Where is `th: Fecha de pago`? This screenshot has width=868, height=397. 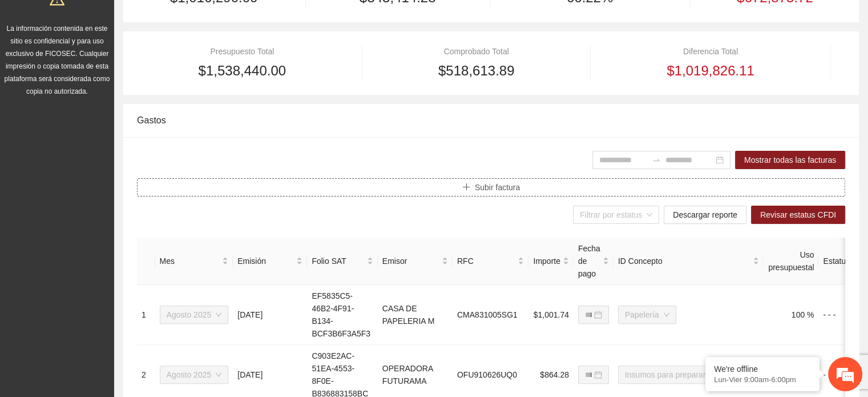 th: Fecha de pago is located at coordinates (594, 261).